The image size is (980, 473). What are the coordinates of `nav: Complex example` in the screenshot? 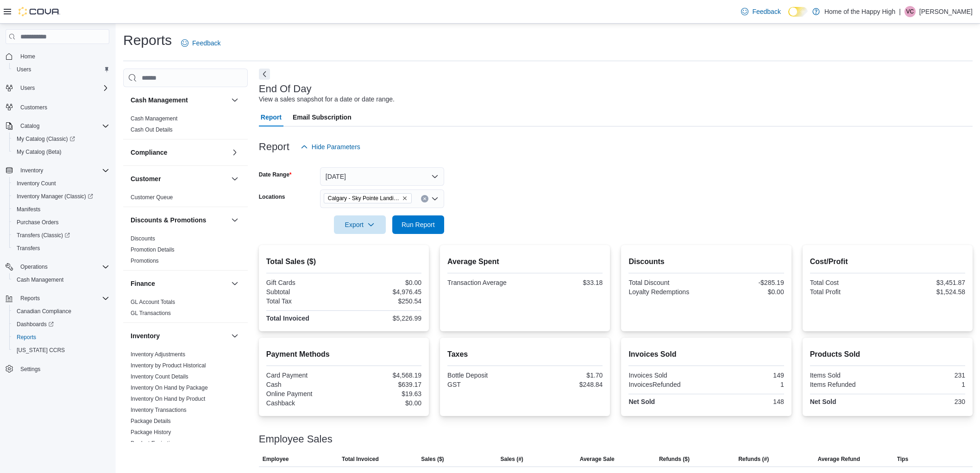 It's located at (57, 222).